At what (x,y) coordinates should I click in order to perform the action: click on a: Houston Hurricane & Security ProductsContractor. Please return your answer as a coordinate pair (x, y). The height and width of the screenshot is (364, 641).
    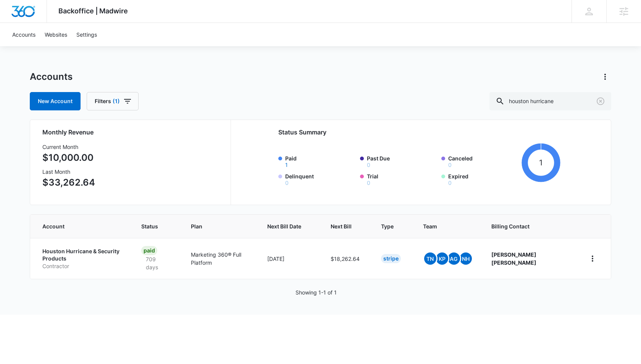
    Looking at the image, I should click on (82, 259).